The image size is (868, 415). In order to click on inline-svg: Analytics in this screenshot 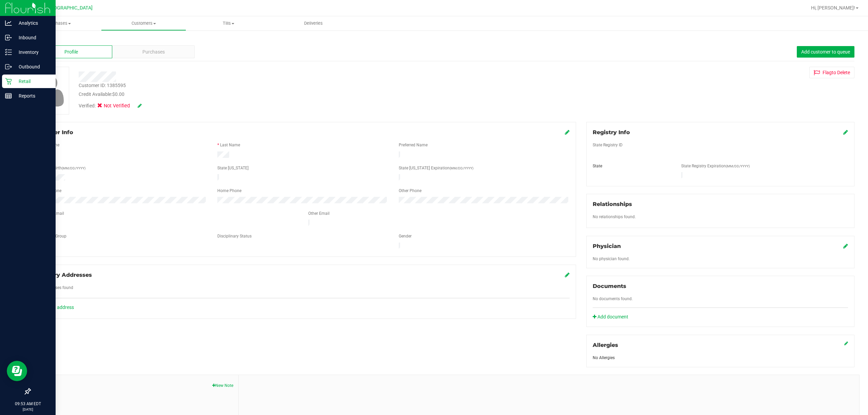, I will do `click(8, 23)`.